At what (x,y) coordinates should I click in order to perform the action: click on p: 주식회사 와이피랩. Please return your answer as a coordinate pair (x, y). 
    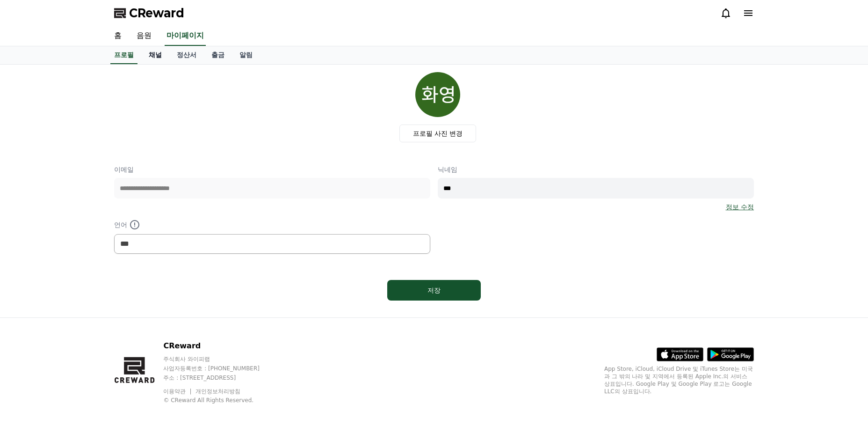
    Looking at the image, I should click on (221, 359).